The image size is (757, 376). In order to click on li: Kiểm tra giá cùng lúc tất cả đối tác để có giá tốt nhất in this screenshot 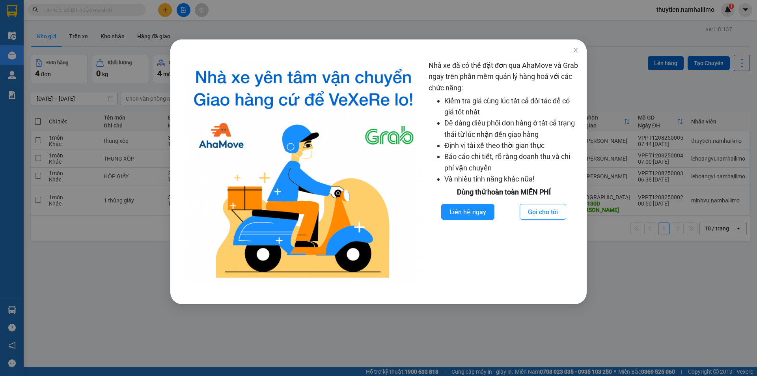, I will do `click(512, 107)`.